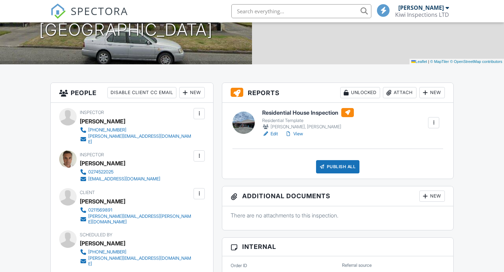 The image size is (504, 272). What do you see at coordinates (308, 113) in the screenshot?
I see `h6: Residential House Inspection` at bounding box center [308, 113].